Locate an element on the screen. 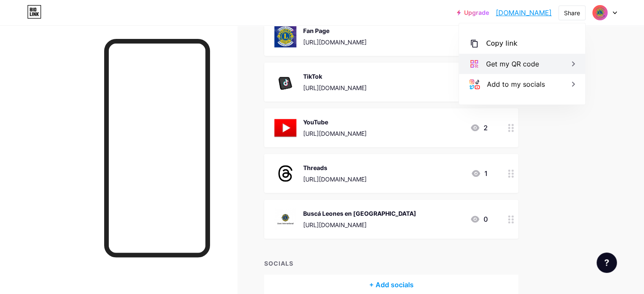 The image size is (644, 294). img: YouTube is located at coordinates (286, 127).